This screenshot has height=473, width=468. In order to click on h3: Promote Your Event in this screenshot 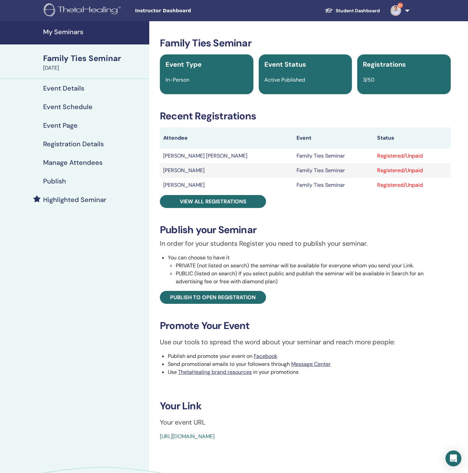, I will do `click(305, 326)`.